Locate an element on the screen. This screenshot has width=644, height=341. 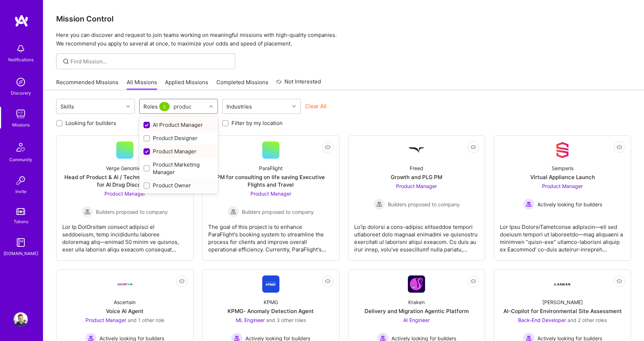
span: Back-End Developer is located at coordinates (542, 320).